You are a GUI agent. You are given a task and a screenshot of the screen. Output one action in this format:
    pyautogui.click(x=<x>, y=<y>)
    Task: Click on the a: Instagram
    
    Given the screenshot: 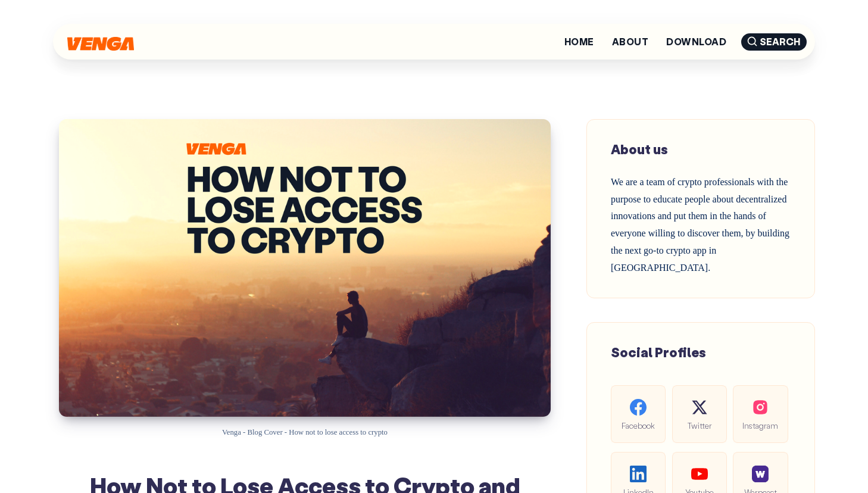 What is the action you would take?
    pyautogui.click(x=760, y=414)
    